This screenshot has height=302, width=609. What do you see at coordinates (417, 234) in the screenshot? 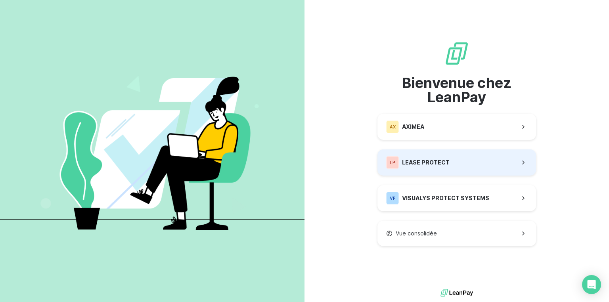
I see `span: Vue consolidée` at bounding box center [417, 234].